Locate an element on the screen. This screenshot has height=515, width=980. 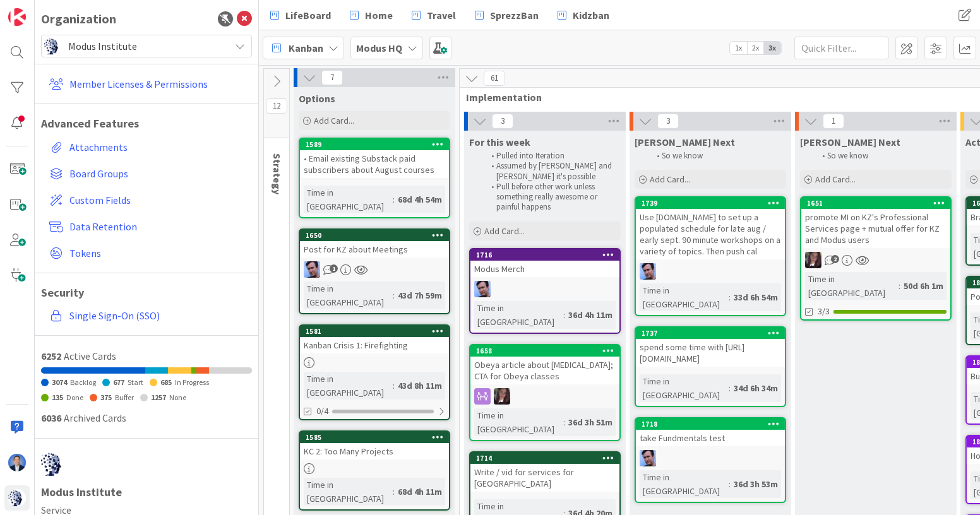
div: promote MI on KZ's Professional Services page + mutual offer for KZ and Modus users is located at coordinates (876, 228).